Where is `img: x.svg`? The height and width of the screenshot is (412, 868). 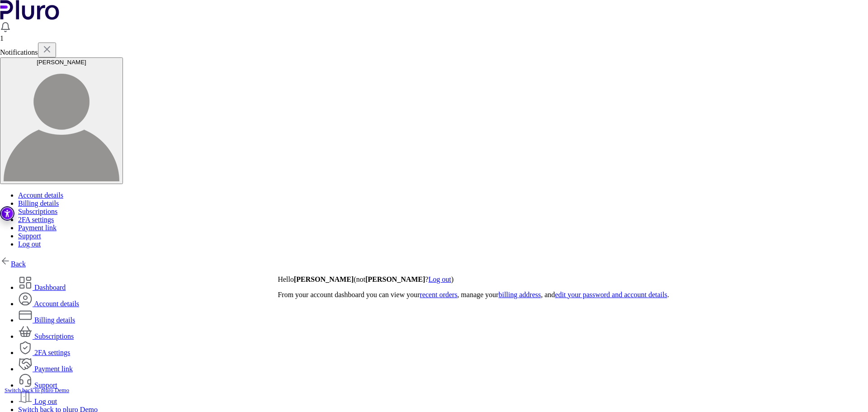 img: x.svg is located at coordinates (47, 49).